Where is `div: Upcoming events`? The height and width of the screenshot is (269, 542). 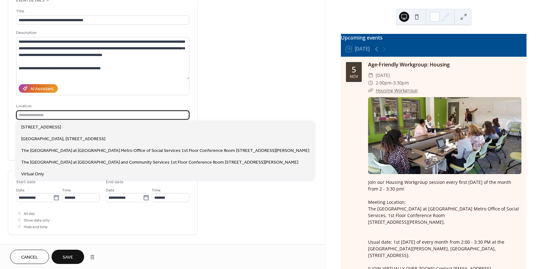
div: Upcoming events is located at coordinates (434, 38).